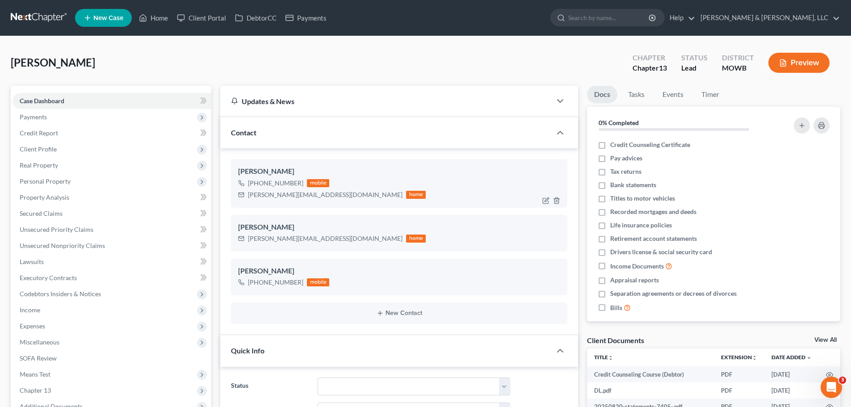  I want to click on div: Updates & News, so click(386, 101).